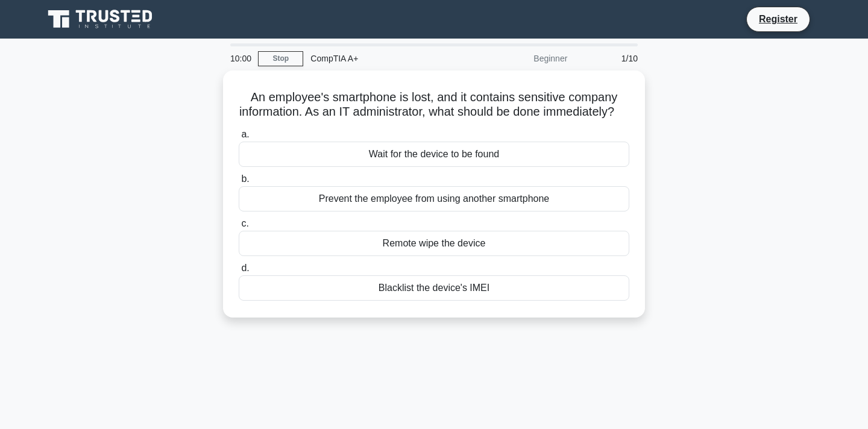 Image resolution: width=868 pixels, height=429 pixels. What do you see at coordinates (434, 105) in the screenshot?
I see `h5: An employee's smartphone is lost, and it contains sensitive company information. As an IT adminis...` at bounding box center [434, 105].